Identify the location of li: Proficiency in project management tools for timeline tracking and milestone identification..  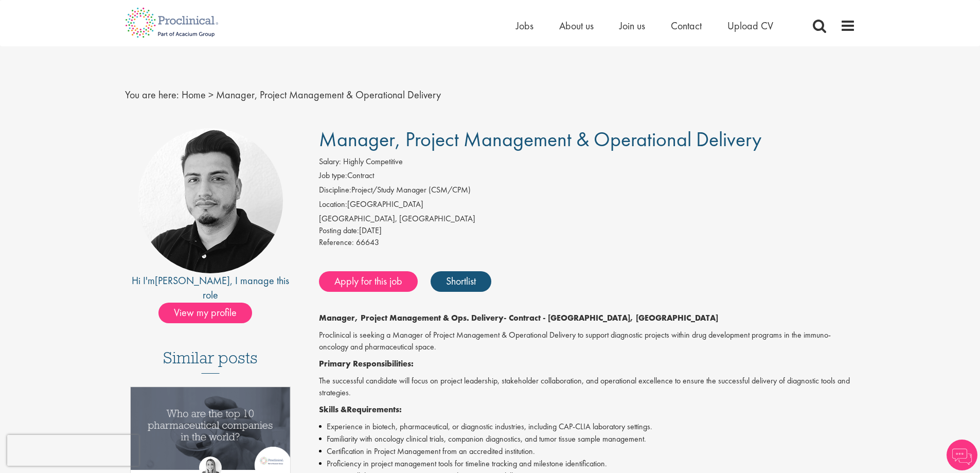
(587, 464).